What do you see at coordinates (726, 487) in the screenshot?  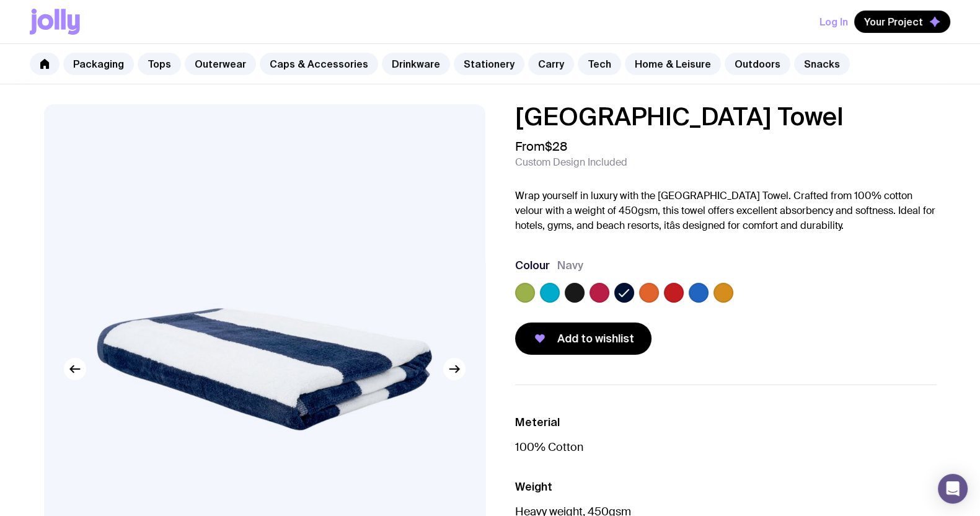 I see `h3: Weight` at bounding box center [726, 487].